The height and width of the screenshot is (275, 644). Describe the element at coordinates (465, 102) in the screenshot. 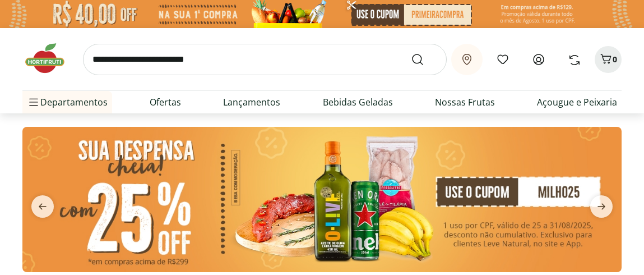

I see `a: Nossas Frutas` at that location.